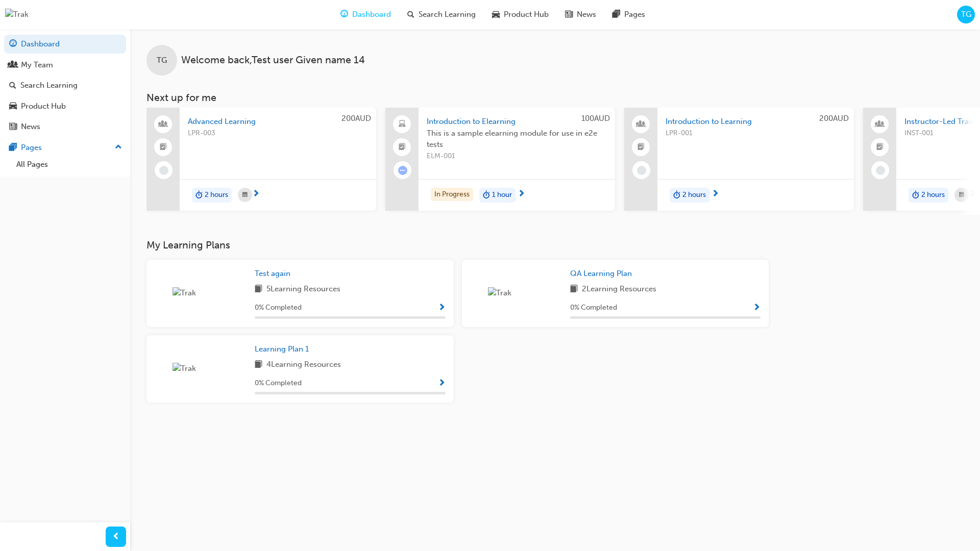 The width and height of the screenshot is (980, 551). I want to click on span: LPR-003, so click(278, 134).